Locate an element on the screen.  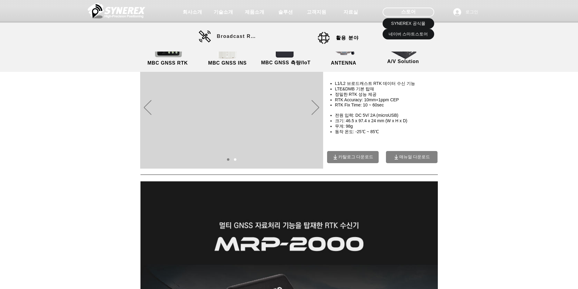
span: 로그인 is located at coordinates (472, 12).